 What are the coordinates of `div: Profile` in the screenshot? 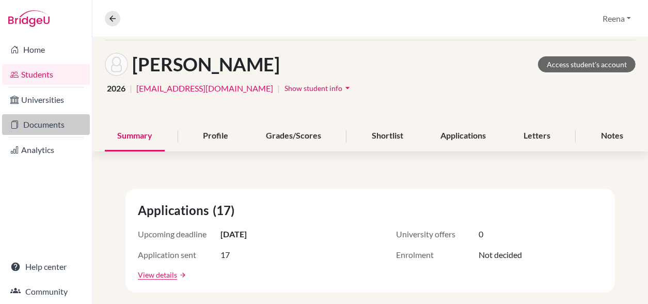 It's located at (215, 136).